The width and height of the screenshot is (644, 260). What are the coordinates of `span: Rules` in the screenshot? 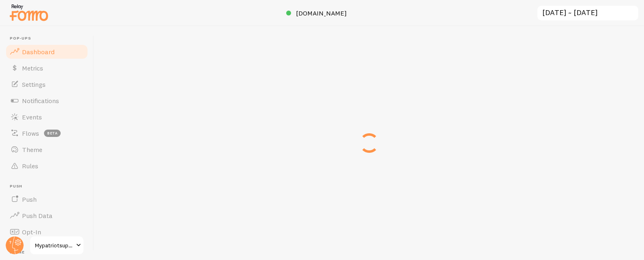 It's located at (30, 166).